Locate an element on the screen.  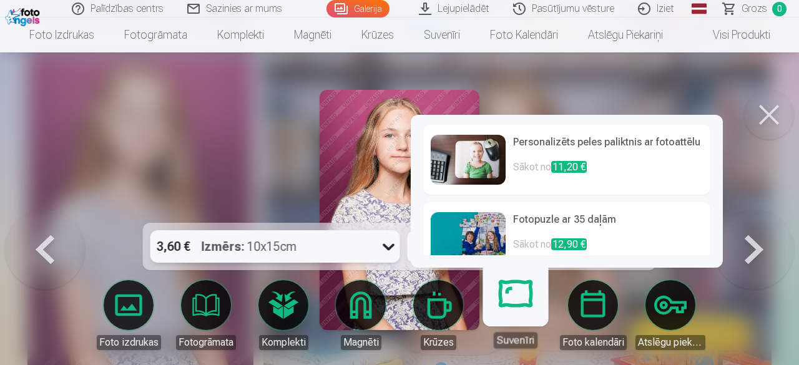
span: 12,90 € is located at coordinates (569, 244).